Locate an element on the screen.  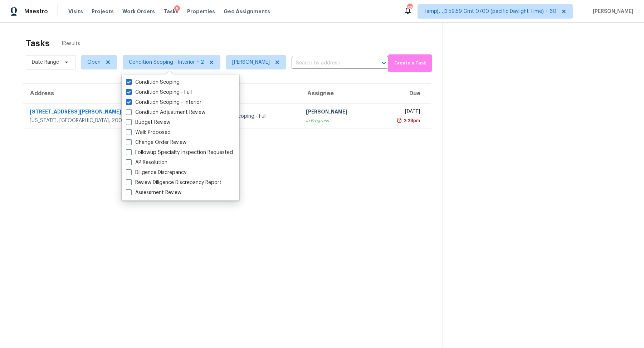
button: Create a Task is located at coordinates (410, 63).